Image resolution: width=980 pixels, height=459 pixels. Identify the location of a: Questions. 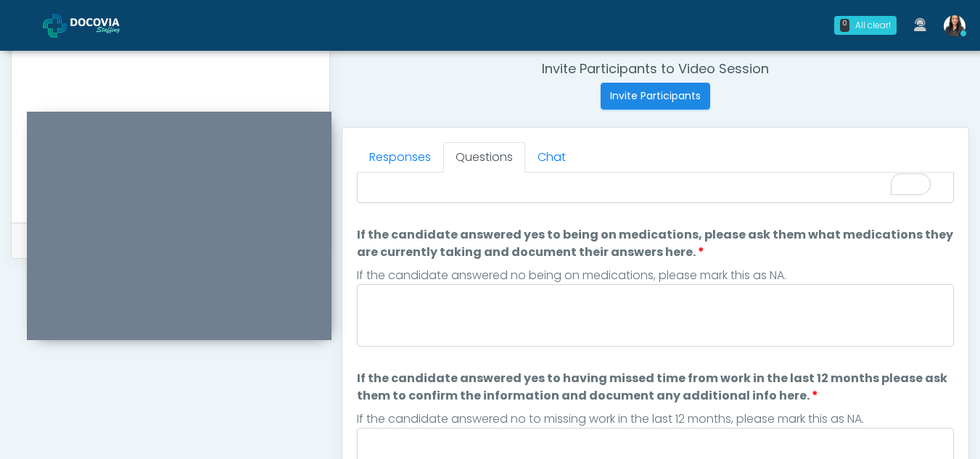
(483, 157).